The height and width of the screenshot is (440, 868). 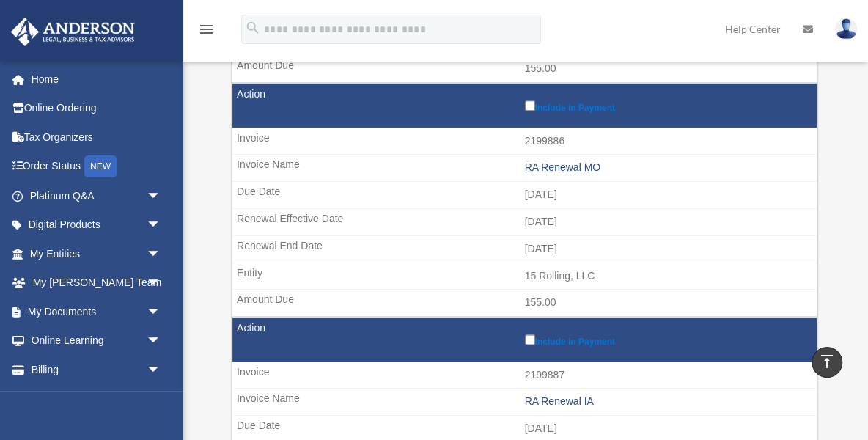 I want to click on img: Anderson Advisors Platinum Portal, so click(x=72, y=31).